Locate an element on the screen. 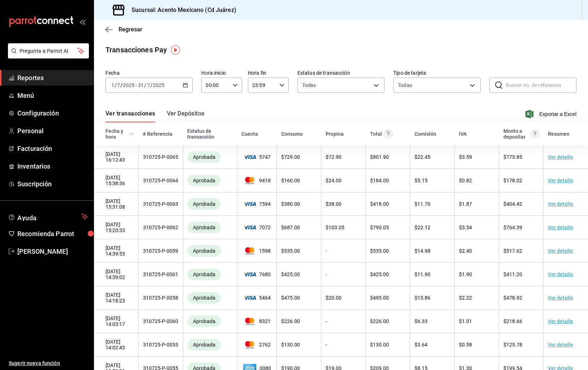 The height and width of the screenshot is (370, 588). input: Buscar no. de referencia is located at coordinates (541, 85).